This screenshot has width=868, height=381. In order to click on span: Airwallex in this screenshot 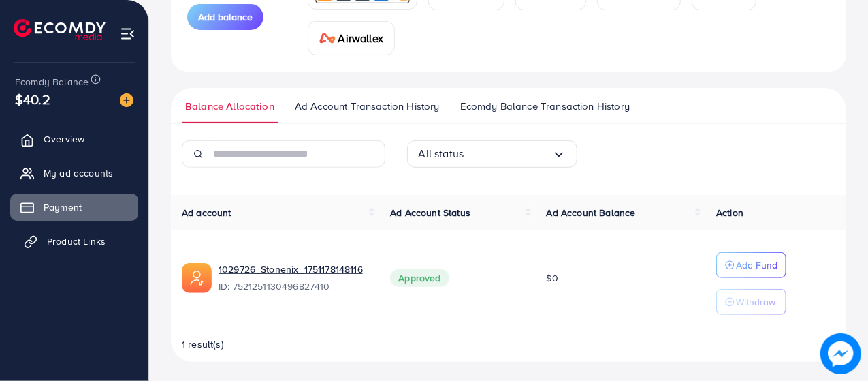, I will do `click(361, 39)`.